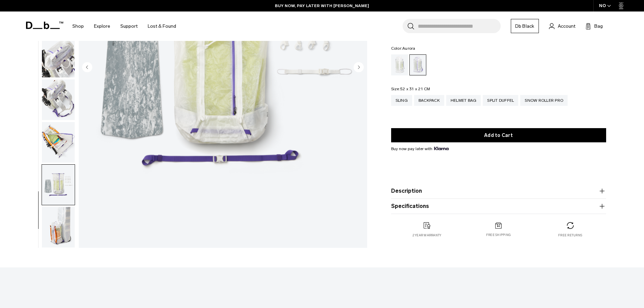 The width and height of the screenshot is (644, 308). What do you see at coordinates (427, 235) in the screenshot?
I see `p: 2 year warranty` at bounding box center [427, 235].